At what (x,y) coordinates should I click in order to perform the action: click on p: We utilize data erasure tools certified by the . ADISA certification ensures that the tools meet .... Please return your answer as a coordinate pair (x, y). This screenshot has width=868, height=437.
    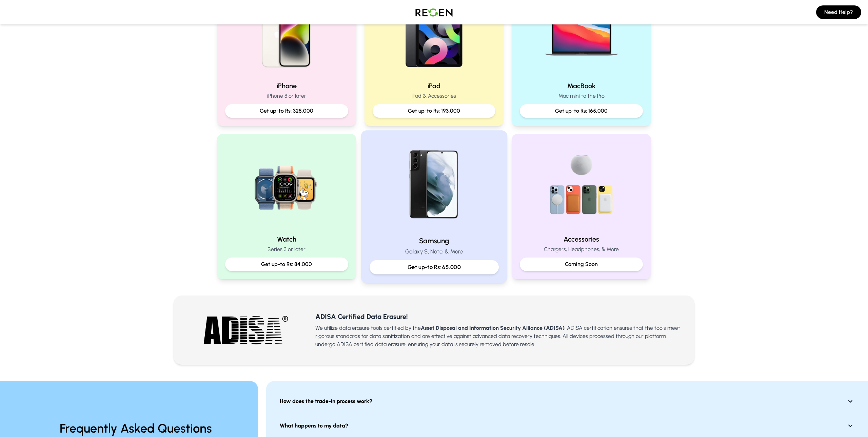
    Looking at the image, I should click on (499, 336).